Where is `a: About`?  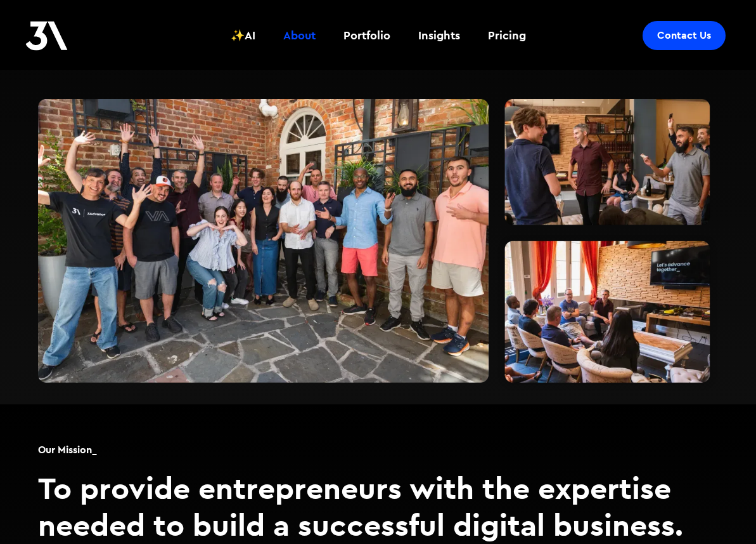 a: About is located at coordinates (299, 36).